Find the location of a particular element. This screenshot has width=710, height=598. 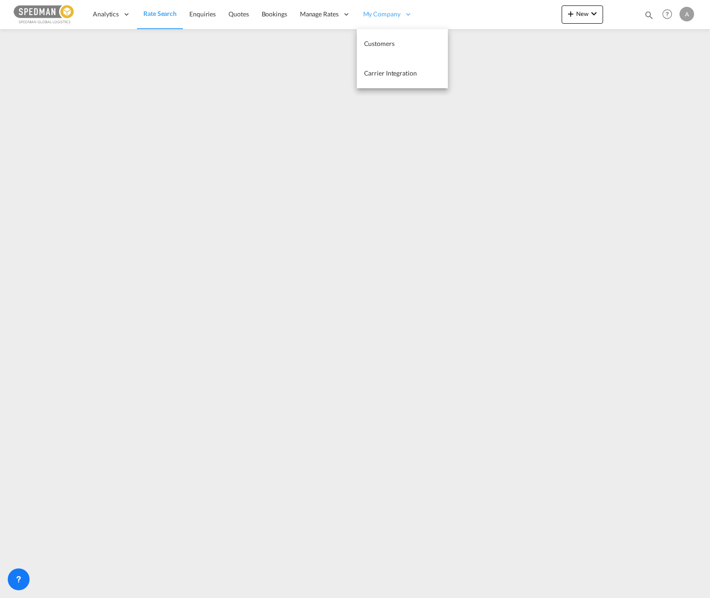

span: Analytics is located at coordinates (106, 14).